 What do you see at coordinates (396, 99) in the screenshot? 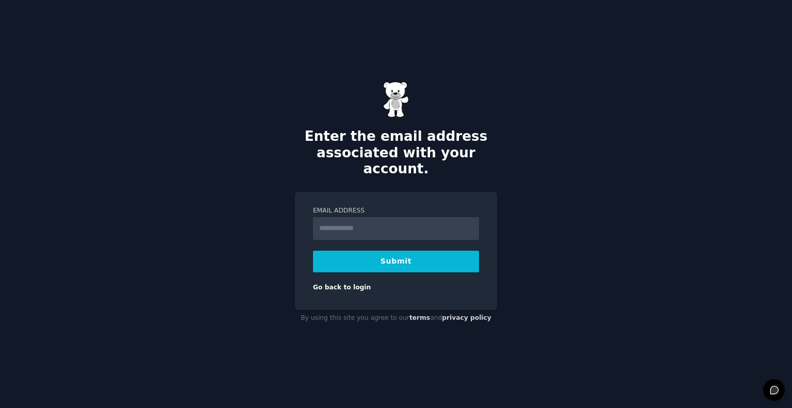
I see `img: Gummy Bear` at bounding box center [396, 99].